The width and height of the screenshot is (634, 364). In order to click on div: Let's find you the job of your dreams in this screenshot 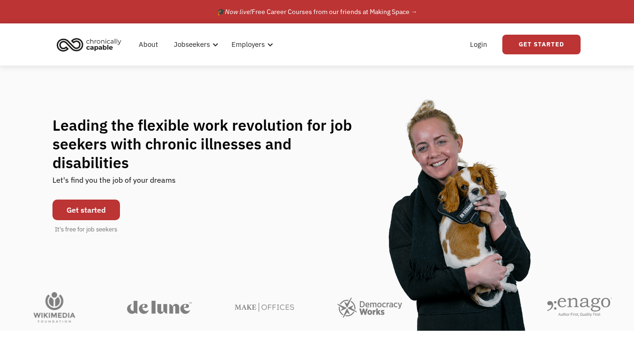, I will do `click(114, 183)`.